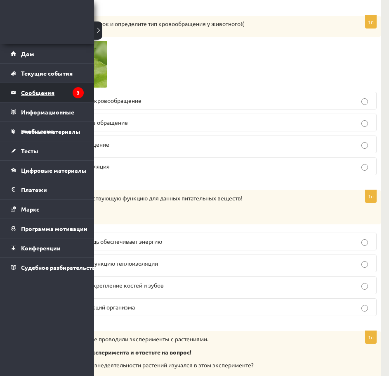 The width and height of the screenshot is (389, 376). What do you see at coordinates (54, 170) in the screenshot?
I see `font: Цифровые материалы` at bounding box center [54, 170].